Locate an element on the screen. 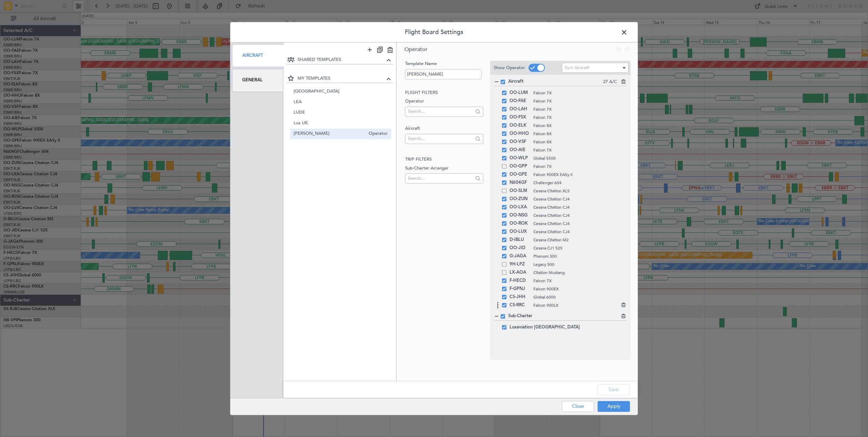  span: Sub-Charter is located at coordinates (563, 316).